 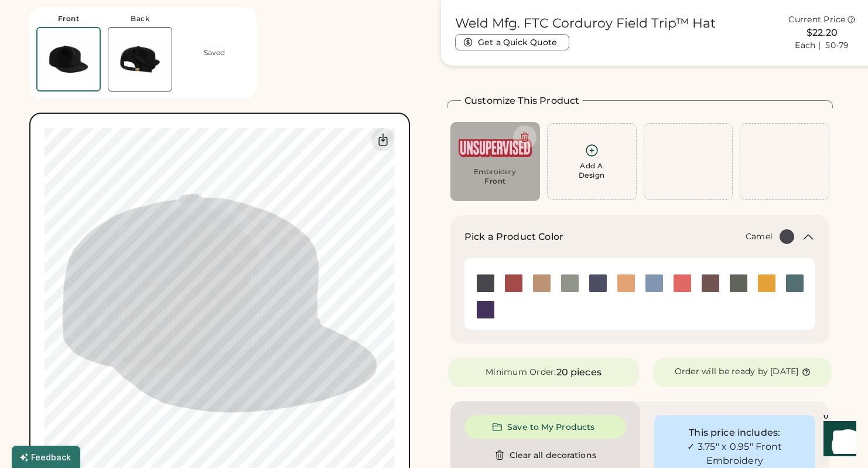 I want to click on img: Surf Swatch Image, so click(x=795, y=283).